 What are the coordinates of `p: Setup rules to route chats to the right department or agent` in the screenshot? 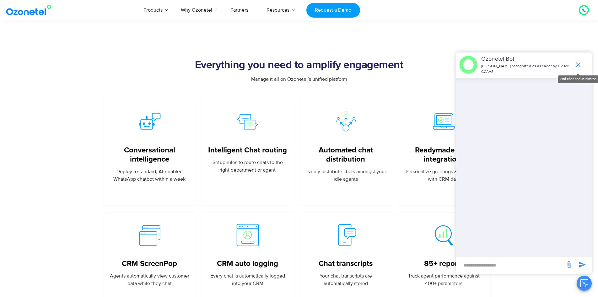 It's located at (248, 166).